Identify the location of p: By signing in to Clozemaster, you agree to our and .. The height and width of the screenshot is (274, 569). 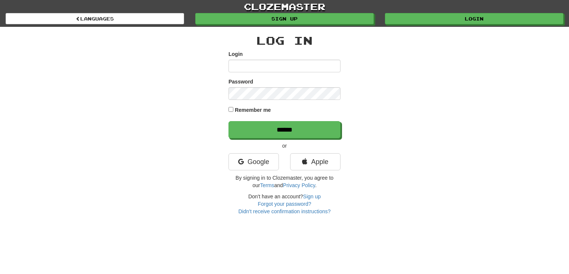
(284, 182).